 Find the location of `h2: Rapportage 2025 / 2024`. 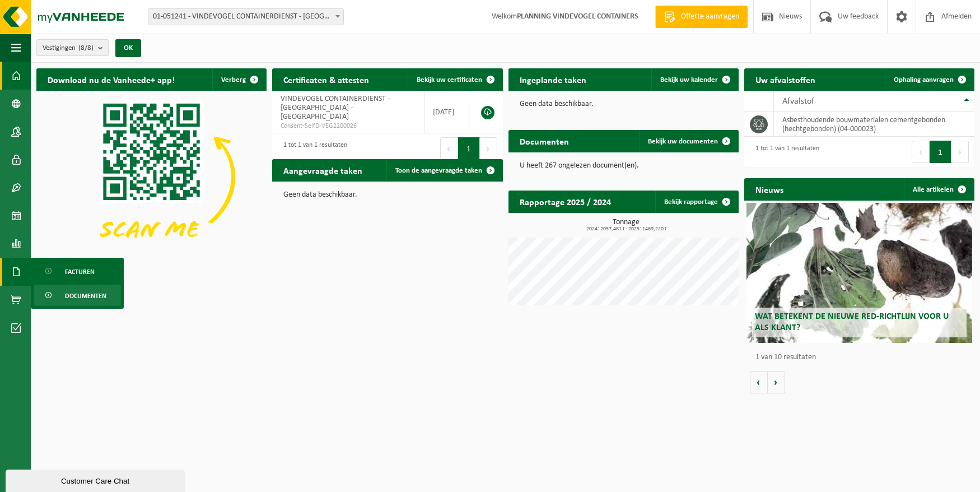

h2: Rapportage 2025 / 2024 is located at coordinates (565, 201).